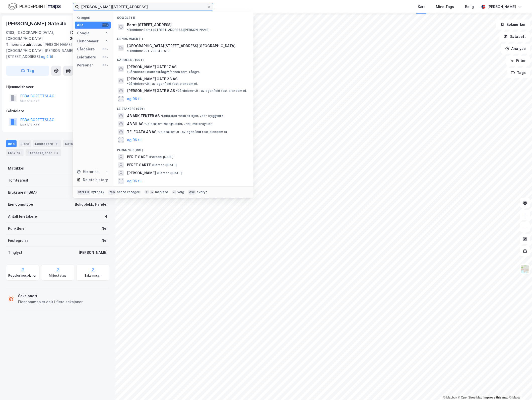 The image size is (532, 400). I want to click on img: Z, so click(525, 269).